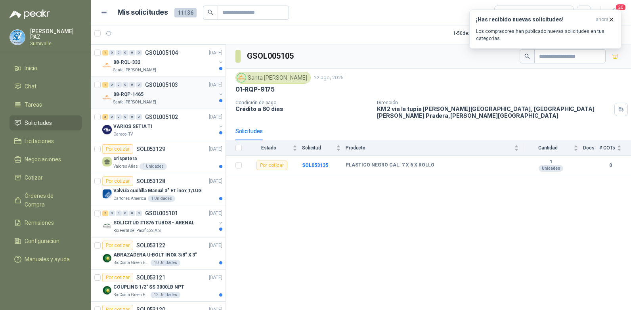 Image resolution: width=631 pixels, height=310 pixels. I want to click on button: 20, so click(614, 13).